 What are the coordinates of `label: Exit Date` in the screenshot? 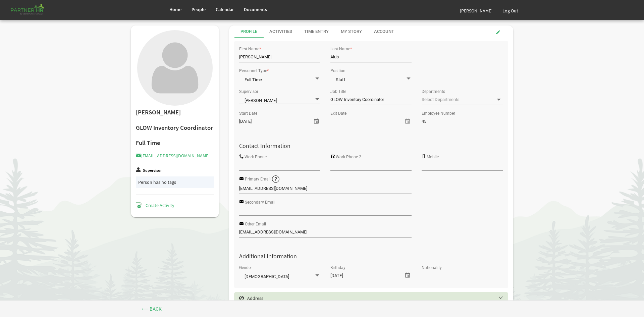 It's located at (338, 113).